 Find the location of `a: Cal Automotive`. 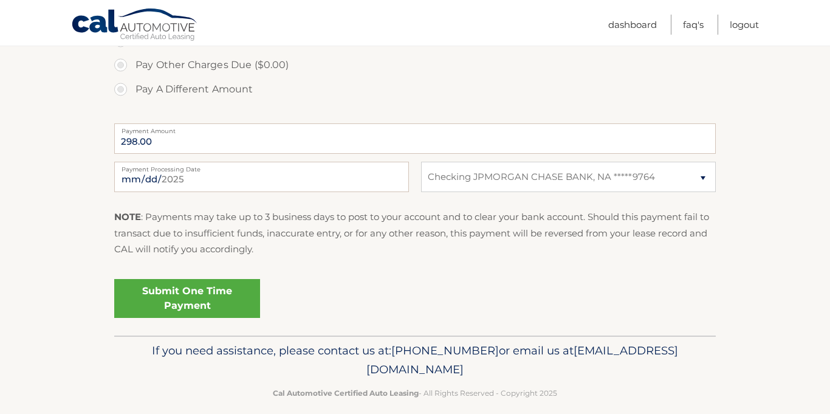

a: Cal Automotive is located at coordinates (135, 26).